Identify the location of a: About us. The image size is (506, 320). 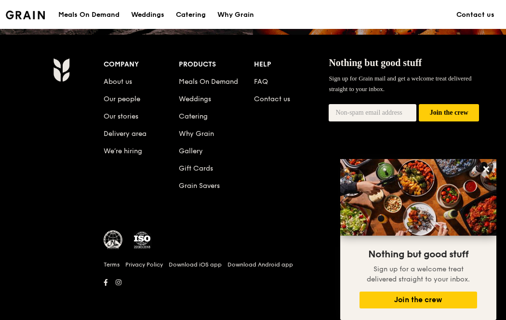
(118, 81).